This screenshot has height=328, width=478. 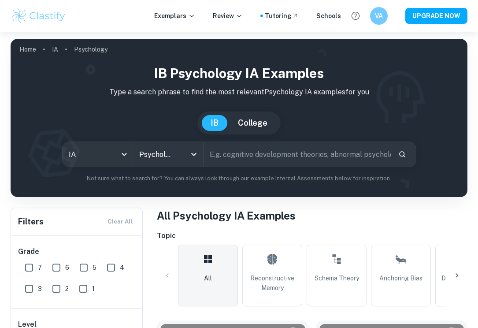 What do you see at coordinates (312, 236) in the screenshot?
I see `h6: Topic` at bounding box center [312, 236].